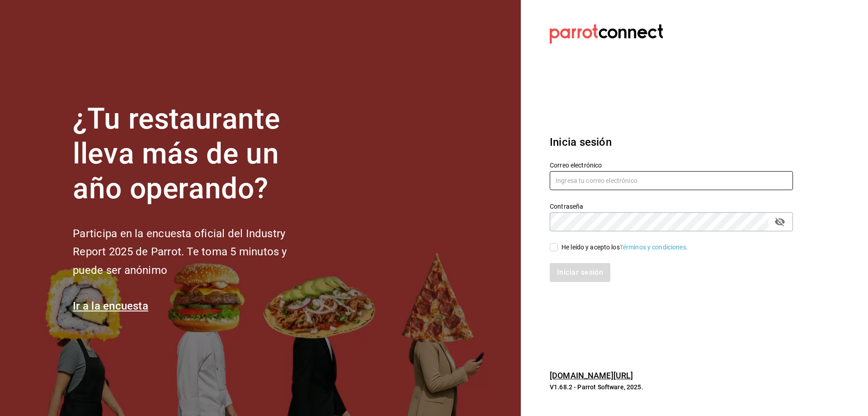 The image size is (868, 416). Describe the element at coordinates (110, 306) in the screenshot. I see `a: Ir a la encuesta` at that location.